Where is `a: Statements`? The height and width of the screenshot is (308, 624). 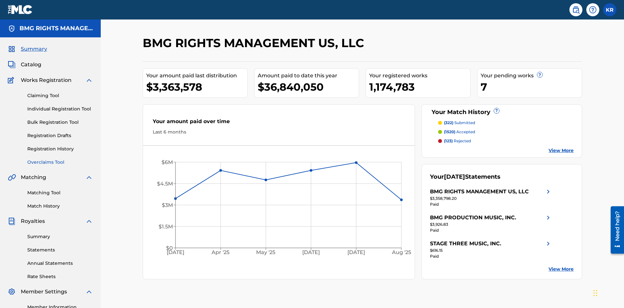 a: Statements is located at coordinates (60, 250).